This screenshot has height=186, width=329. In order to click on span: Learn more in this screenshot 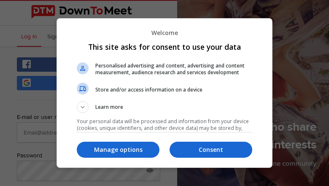, I will do `click(109, 108)`.